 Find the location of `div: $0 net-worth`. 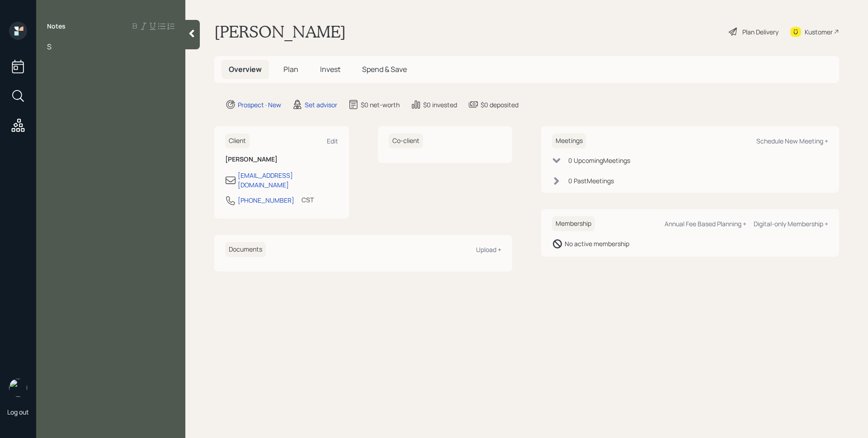

div: $0 net-worth is located at coordinates (380, 104).